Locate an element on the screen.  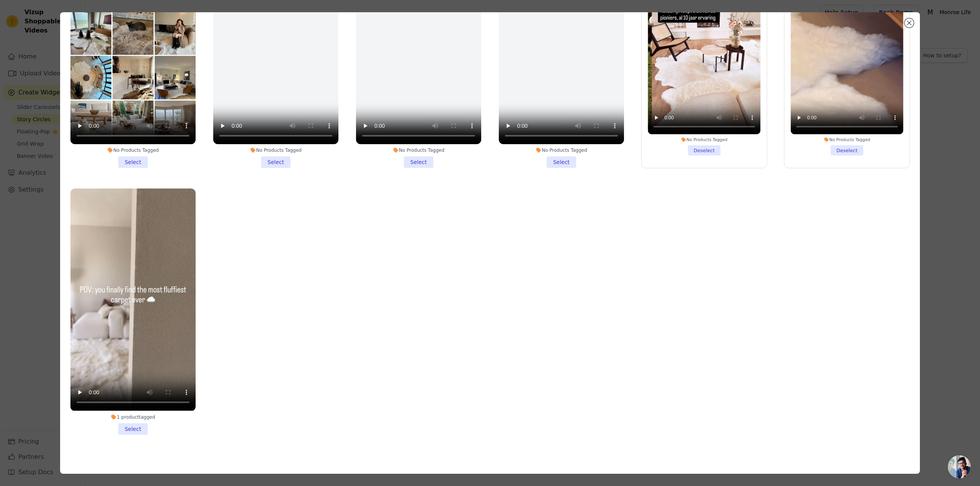
div: 1 product tagged is located at coordinates (132, 418).